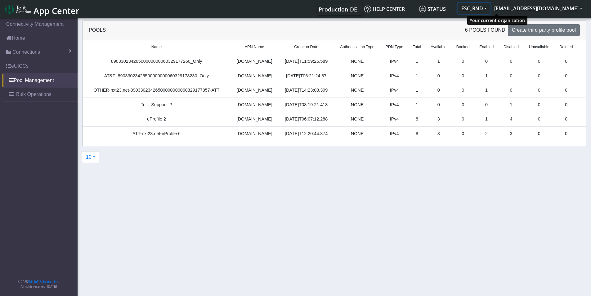  Describe the element at coordinates (389, 9) in the screenshot. I see `a: Help center` at that location.